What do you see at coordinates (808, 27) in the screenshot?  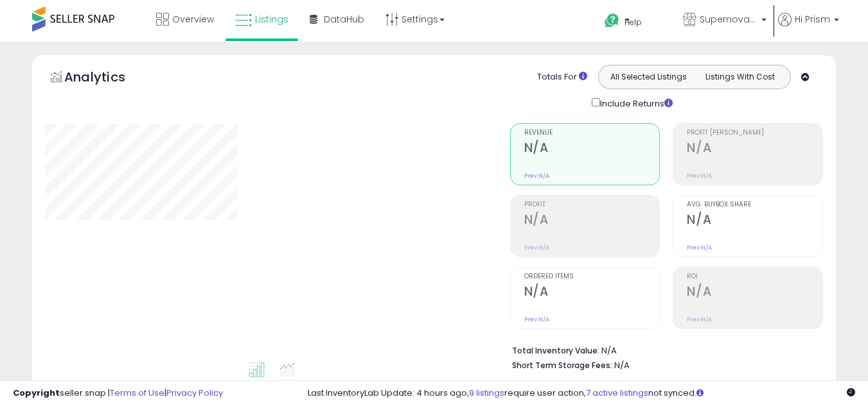 I see `a: Hi Prism` at bounding box center [808, 27].